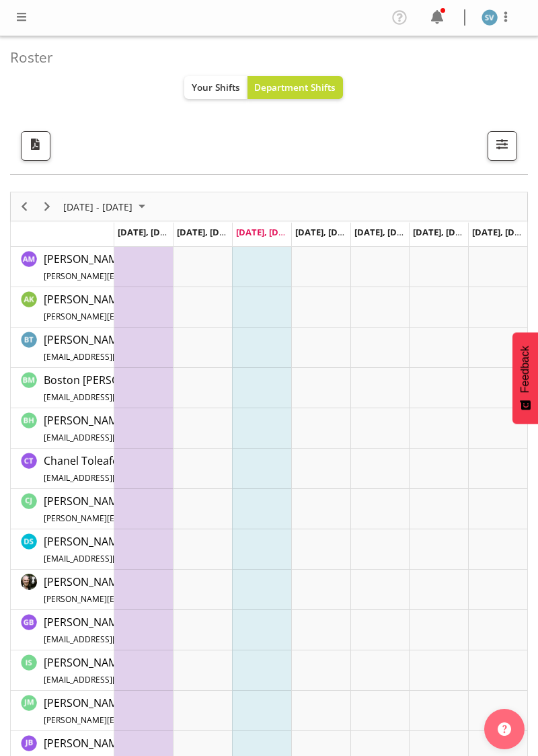 This screenshot has height=756, width=538. I want to click on span: Feedback, so click(525, 369).